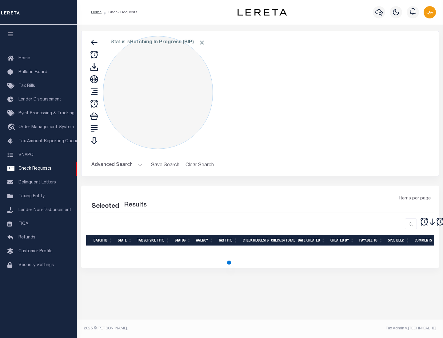  I want to click on span: Customer Profile, so click(35, 251).